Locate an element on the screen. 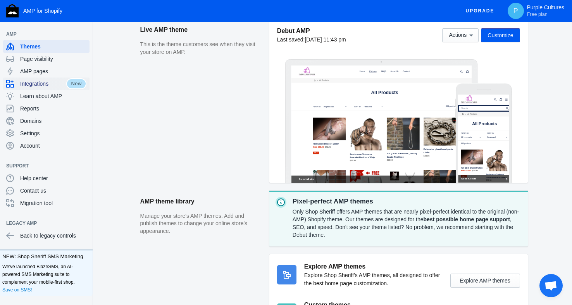  span: New is located at coordinates (76, 84).